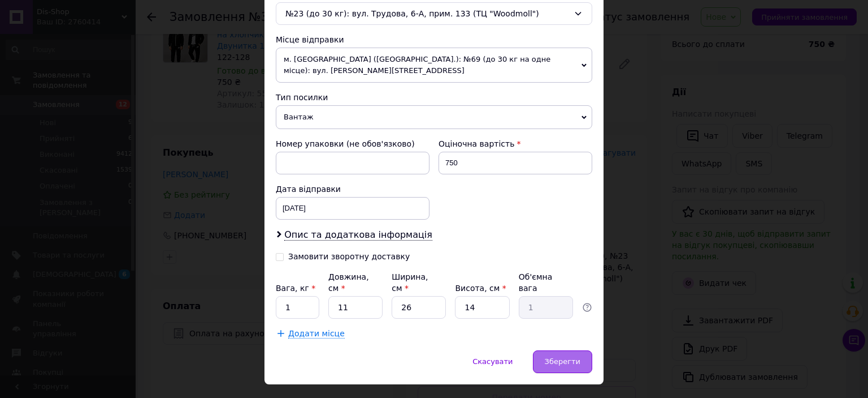 The height and width of the screenshot is (398, 868). Describe the element at coordinates (515, 144) in the screenshot. I see `div: Оціночна вартість` at that location.